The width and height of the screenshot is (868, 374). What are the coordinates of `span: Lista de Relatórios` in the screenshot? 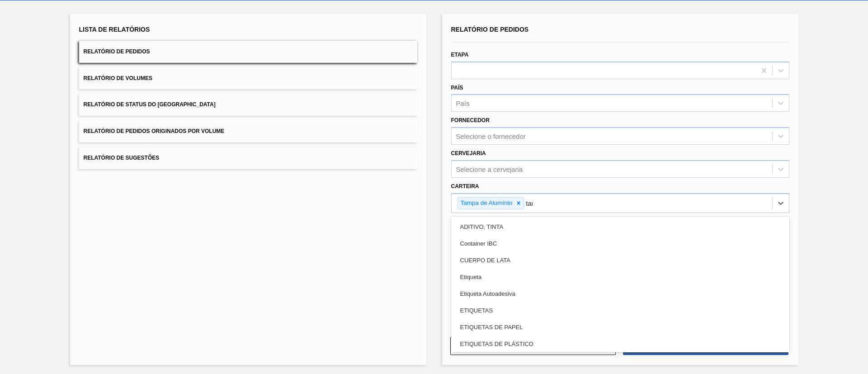 It's located at (114, 29).